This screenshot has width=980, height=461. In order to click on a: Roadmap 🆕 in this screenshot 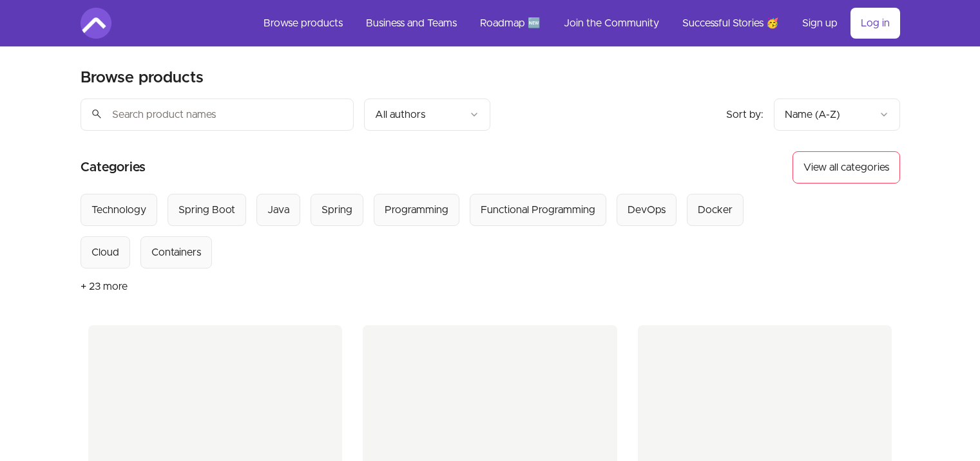, I will do `click(510, 23)`.